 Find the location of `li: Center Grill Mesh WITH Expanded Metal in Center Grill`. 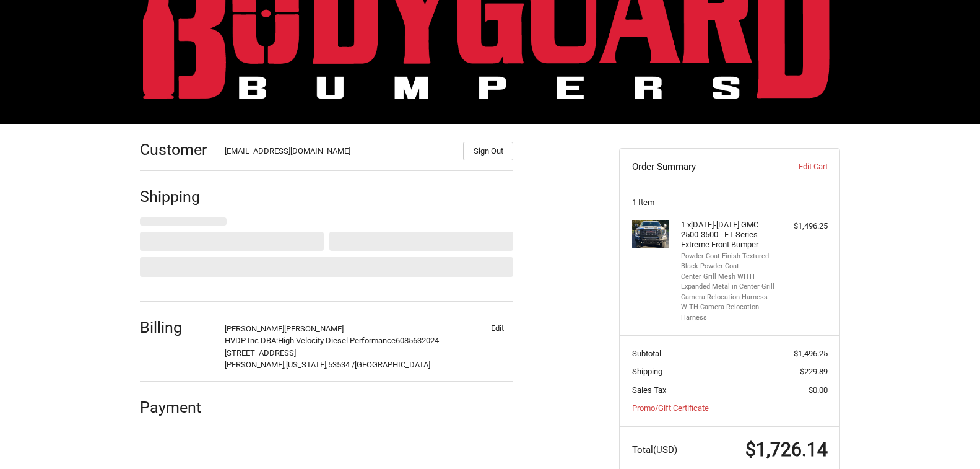

li: Center Grill Mesh WITH Expanded Metal in Center Grill is located at coordinates (728, 282).